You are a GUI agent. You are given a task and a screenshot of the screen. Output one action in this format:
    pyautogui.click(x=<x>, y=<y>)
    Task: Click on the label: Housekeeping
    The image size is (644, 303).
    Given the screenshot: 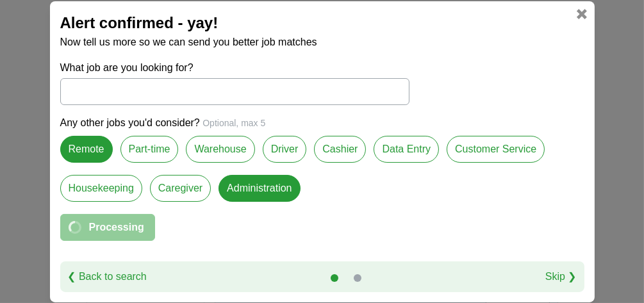 What is the action you would take?
    pyautogui.click(x=101, y=188)
    